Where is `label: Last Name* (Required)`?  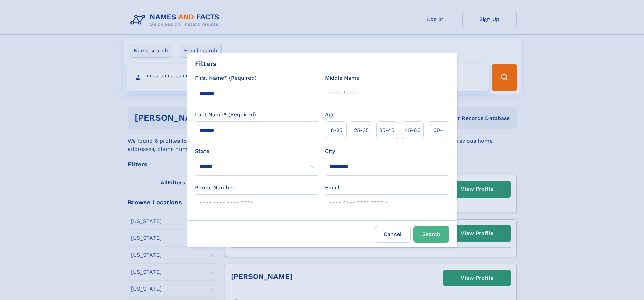
label: Last Name* (Required) is located at coordinates (226, 115).